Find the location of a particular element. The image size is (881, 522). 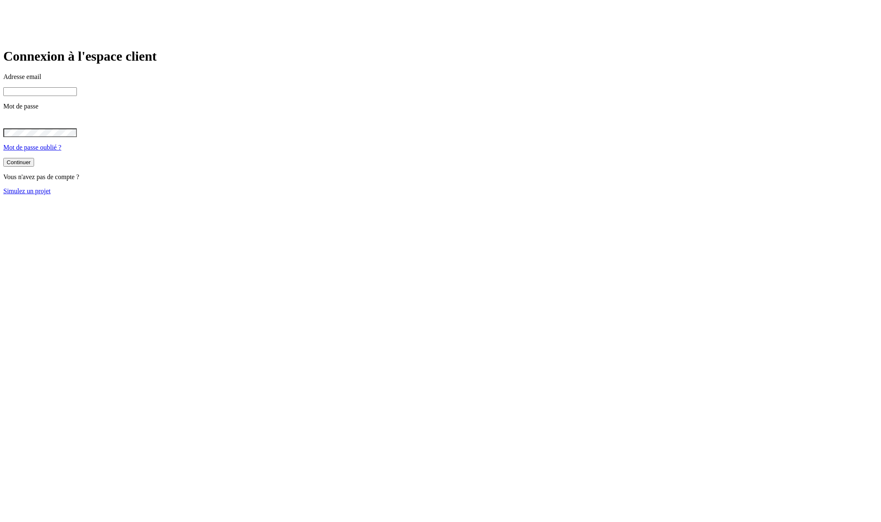

p: Adresse email is located at coordinates (441, 77).